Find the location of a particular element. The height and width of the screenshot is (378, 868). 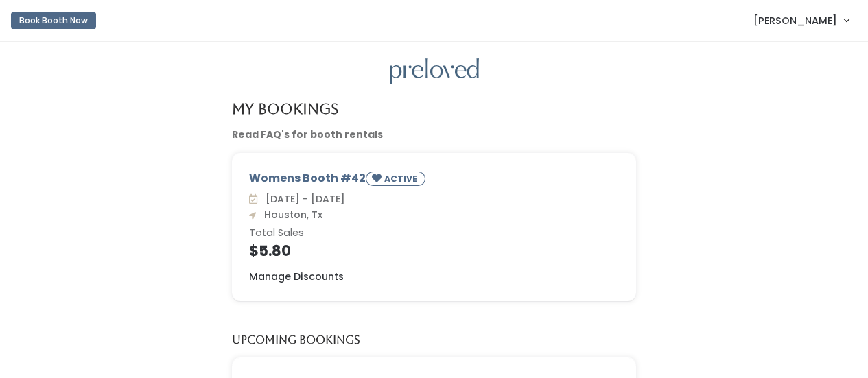

h6: Total Sales is located at coordinates (433, 233).